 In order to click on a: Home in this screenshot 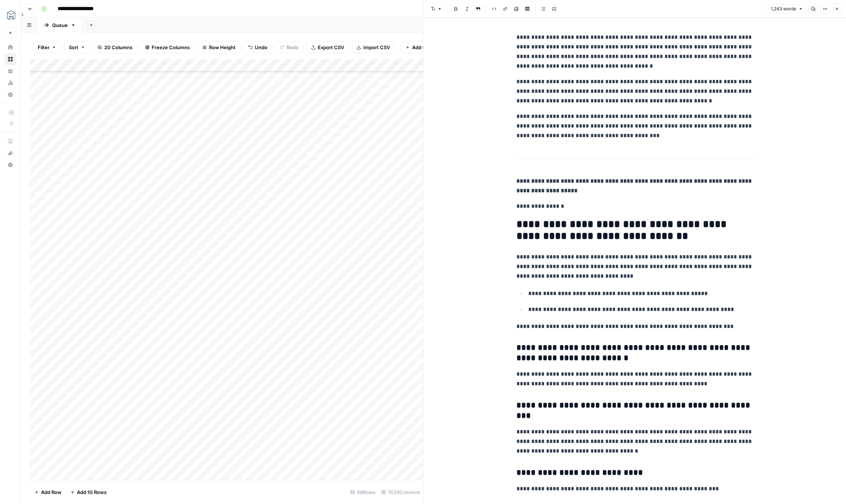, I will do `click(10, 47)`.